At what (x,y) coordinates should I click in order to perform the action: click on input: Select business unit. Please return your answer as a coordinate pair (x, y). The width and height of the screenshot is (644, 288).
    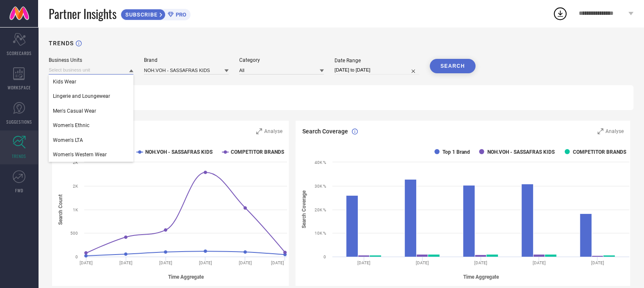
    Looking at the image, I should click on (91, 70).